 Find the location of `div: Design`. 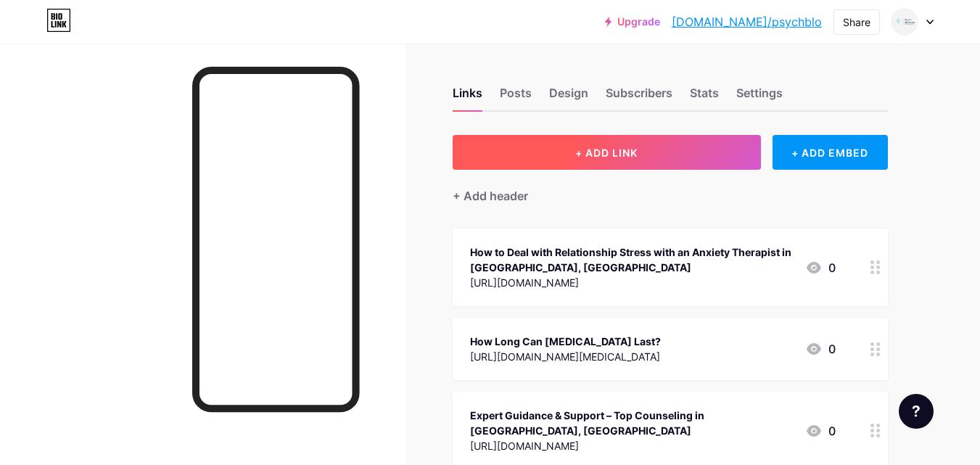

div: Design is located at coordinates (568, 97).